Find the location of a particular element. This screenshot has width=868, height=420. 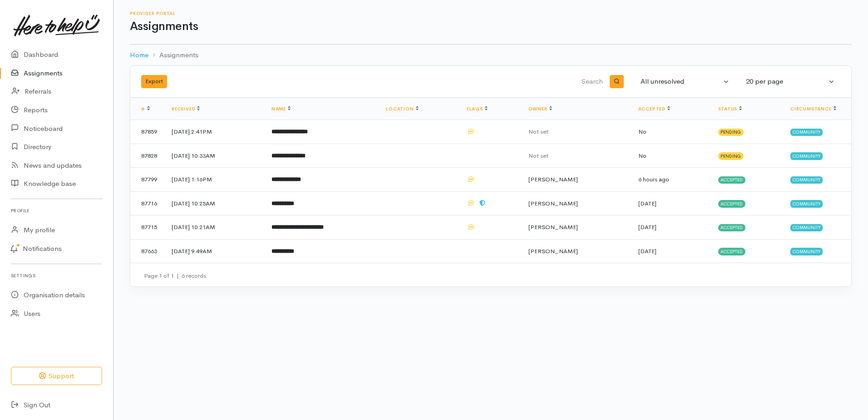

button: Support is located at coordinates (56, 376).